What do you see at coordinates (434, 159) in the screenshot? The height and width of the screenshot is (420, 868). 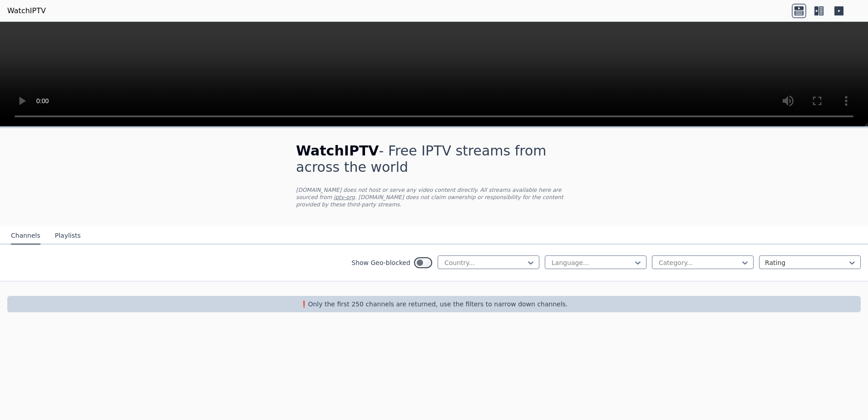 I see `h1: - Free IPTV streams from across the world` at bounding box center [434, 159].